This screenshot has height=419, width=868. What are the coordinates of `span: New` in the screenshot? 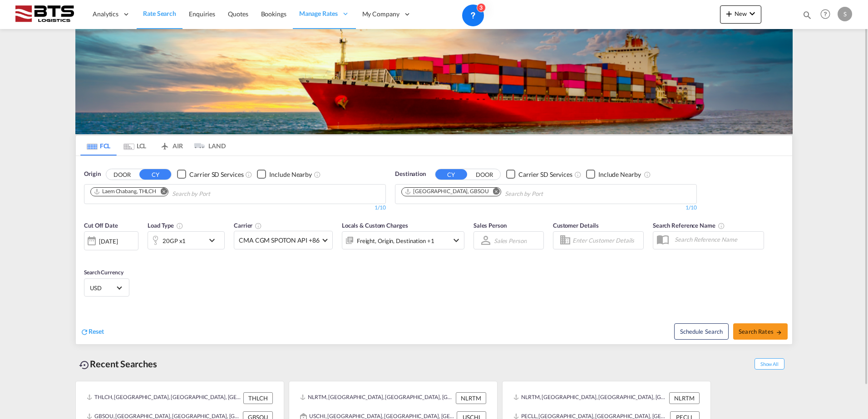 It's located at (740, 13).